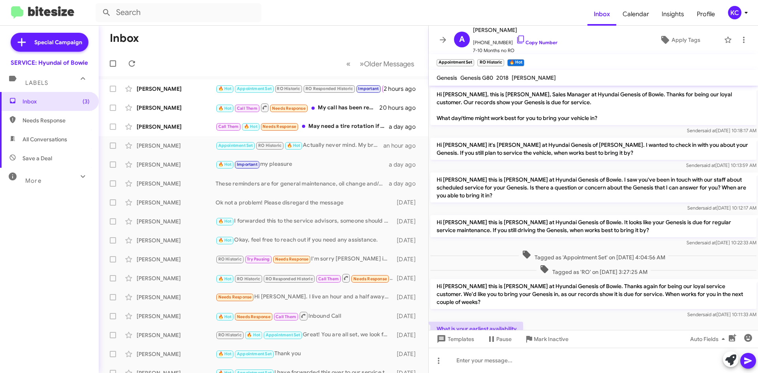 This screenshot has height=373, width=758. Describe the element at coordinates (673, 14) in the screenshot. I see `a: Insights` at that location.